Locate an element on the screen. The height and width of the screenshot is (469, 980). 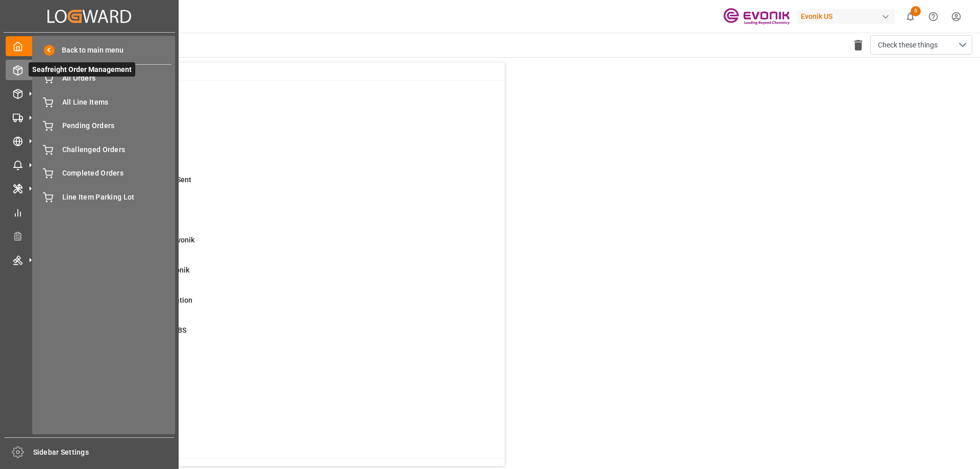
span: Seafreight Order Management is located at coordinates (81, 69).